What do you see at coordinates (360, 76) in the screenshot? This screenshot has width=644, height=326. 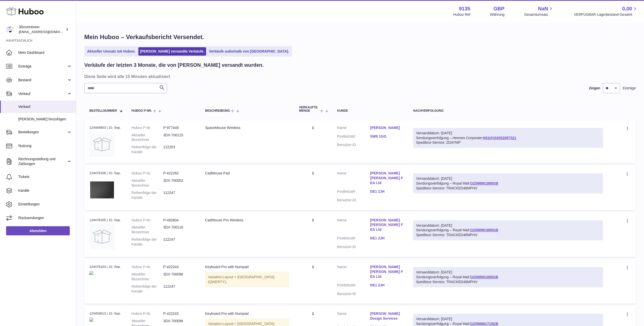 I see `h3: Diese Seite wird alle 15 Minuten aktualisiert` at bounding box center [360, 76].